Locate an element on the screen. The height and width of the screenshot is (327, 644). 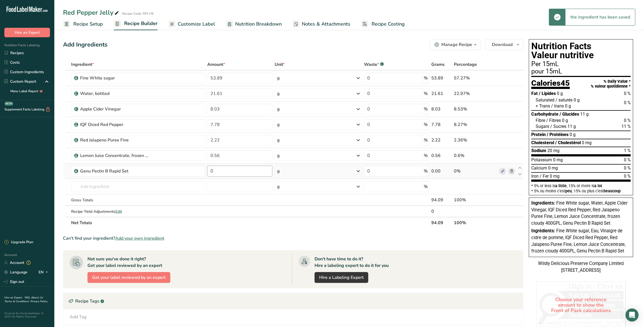
span: 11 % is located at coordinates (626, 126).